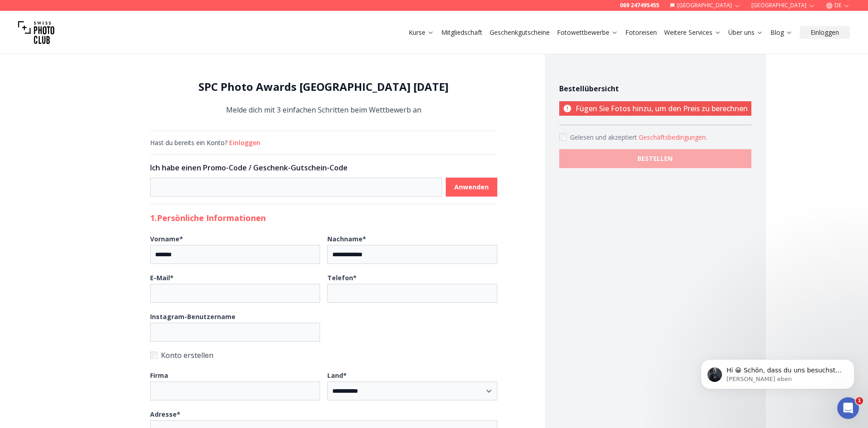 The image size is (868, 428). I want to click on select: Land*, so click(412, 391).